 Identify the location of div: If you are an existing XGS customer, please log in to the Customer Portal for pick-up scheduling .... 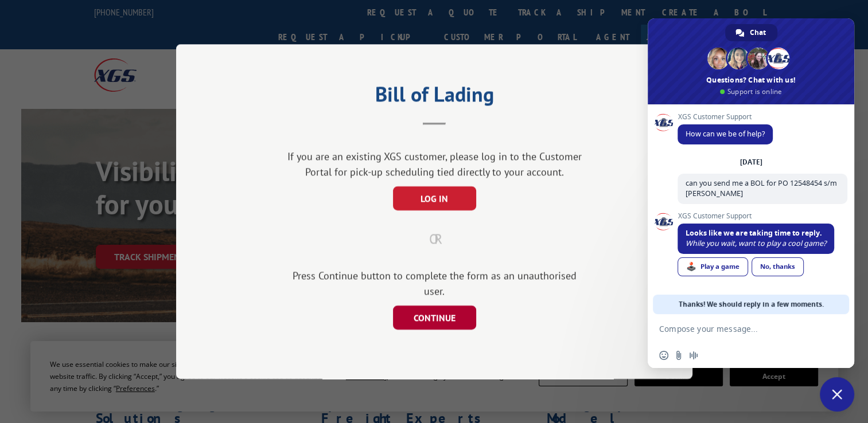
(435, 164).